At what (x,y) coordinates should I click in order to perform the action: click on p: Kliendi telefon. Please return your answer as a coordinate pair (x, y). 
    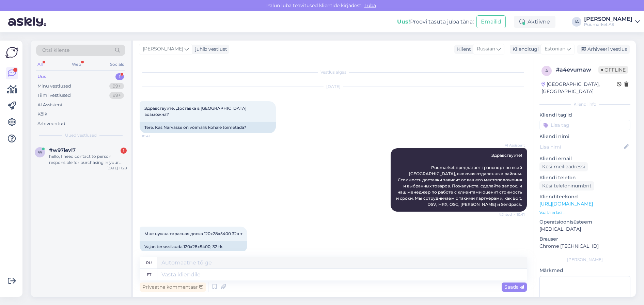
    Looking at the image, I should click on (585, 178).